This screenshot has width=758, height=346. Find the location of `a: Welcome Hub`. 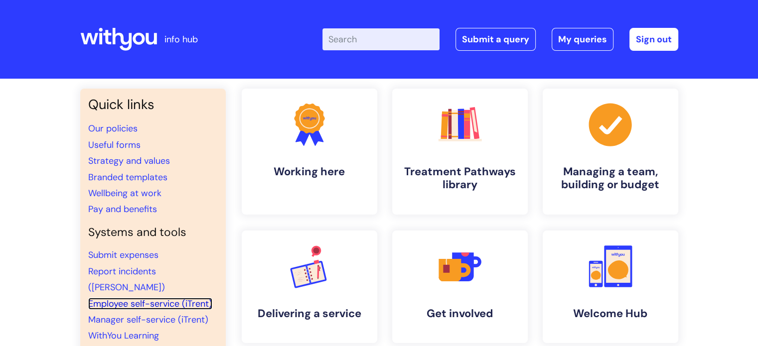

a: Welcome Hub is located at coordinates (610, 287).